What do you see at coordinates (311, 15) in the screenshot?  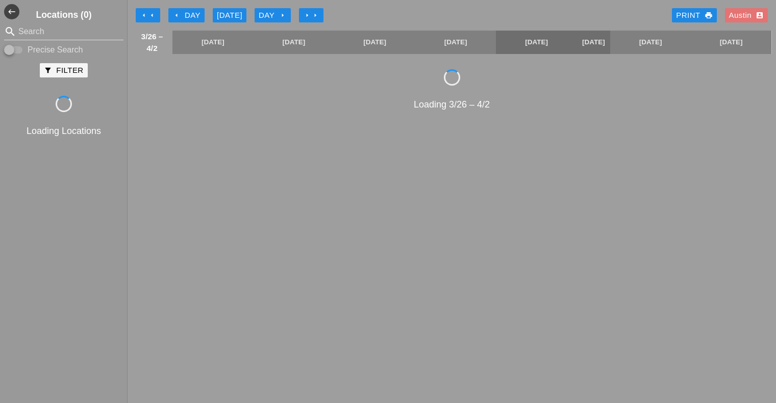 I see `button: Move Ahead 1 Week` at bounding box center [311, 15].